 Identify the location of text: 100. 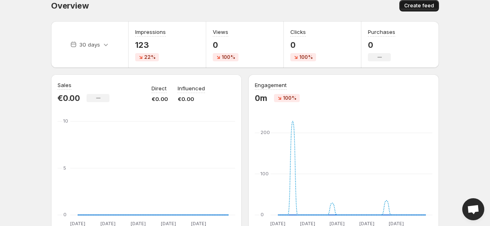
(264, 173).